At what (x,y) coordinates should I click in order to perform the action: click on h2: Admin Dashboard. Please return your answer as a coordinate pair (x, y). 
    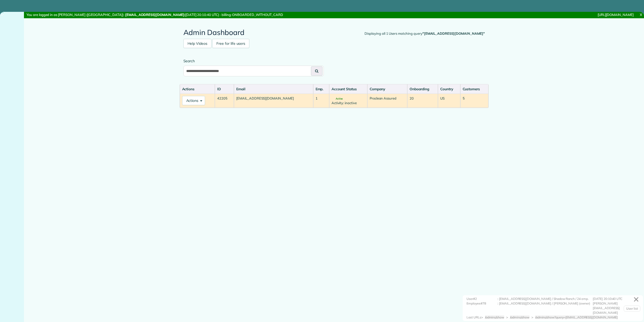
    Looking at the image, I should click on (334, 33).